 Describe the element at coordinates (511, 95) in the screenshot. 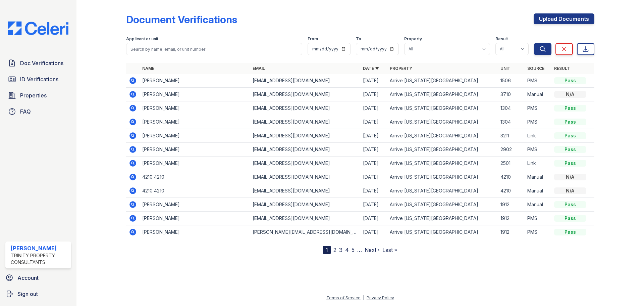

I see `td: 3710` at that location.